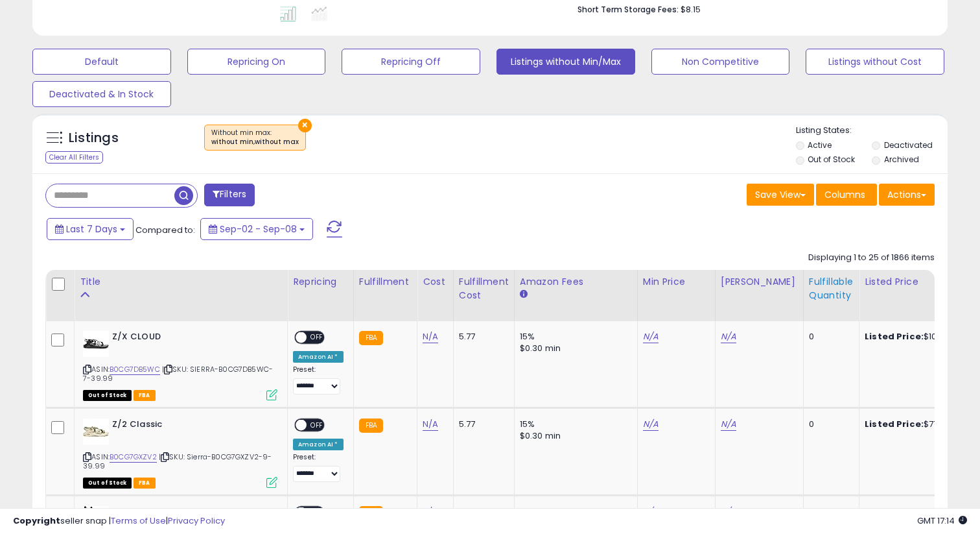  What do you see at coordinates (920, 282) in the screenshot?
I see `div: Listed Price` at bounding box center [920, 282].